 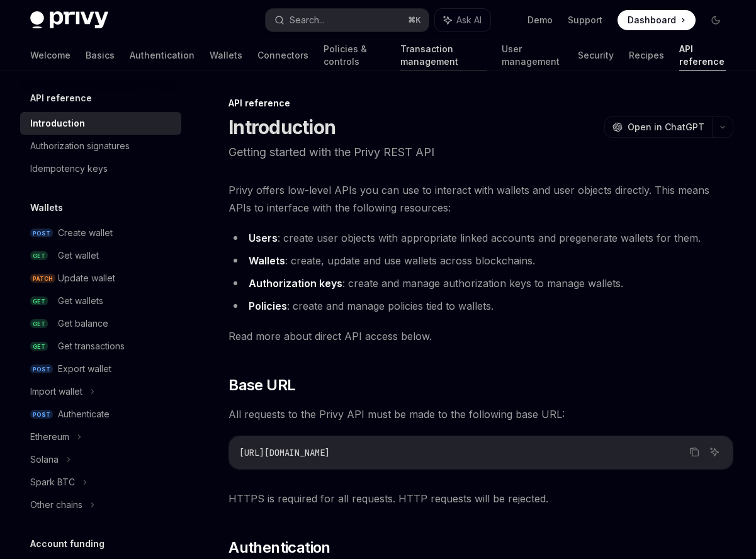 I want to click on a: Policies & controls, so click(x=354, y=56).